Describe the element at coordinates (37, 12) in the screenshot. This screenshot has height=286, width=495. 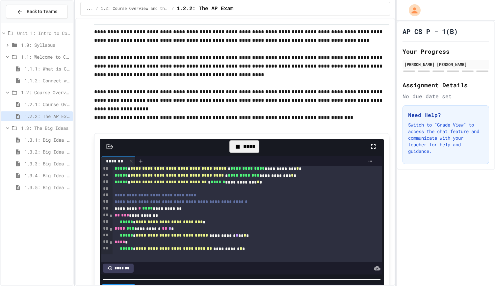
I see `button: Back to Teams` at that location.